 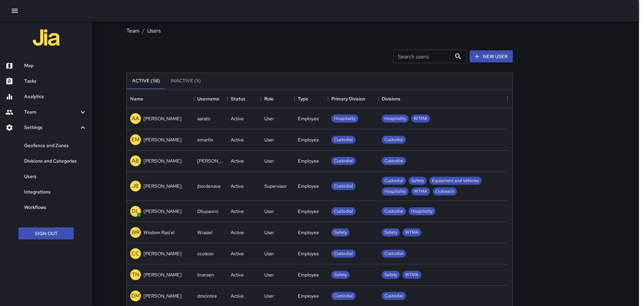 I want to click on h6: Team, so click(x=51, y=112).